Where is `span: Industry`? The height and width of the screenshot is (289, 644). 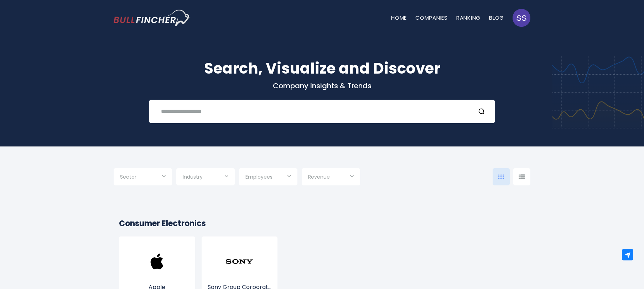
span: Industry is located at coordinates (192, 177).